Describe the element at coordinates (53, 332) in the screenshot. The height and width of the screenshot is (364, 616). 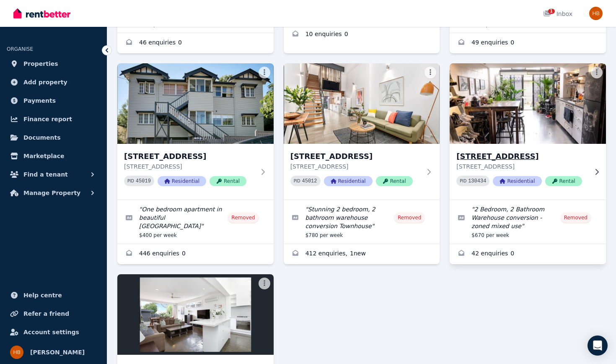
I see `a: Account settings` at that location.